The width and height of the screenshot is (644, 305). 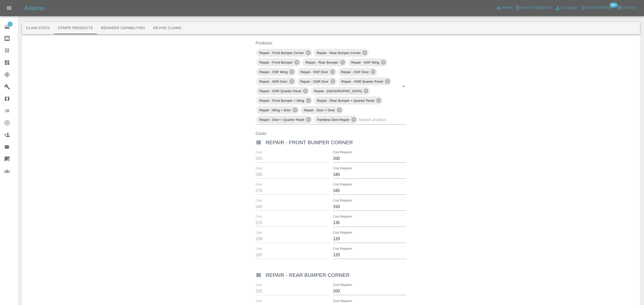 What do you see at coordinates (274, 82) in the screenshot?
I see `span: Repair - NSR Door` at bounding box center [274, 82].